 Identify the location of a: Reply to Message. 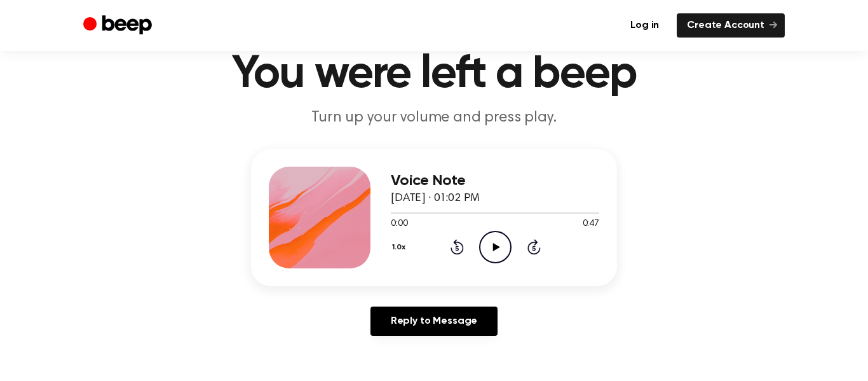
(434, 321).